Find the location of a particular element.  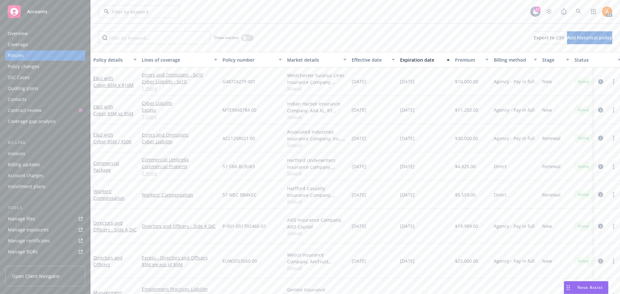

a: Directors and Officers - Side A DIC is located at coordinates (180, 226).